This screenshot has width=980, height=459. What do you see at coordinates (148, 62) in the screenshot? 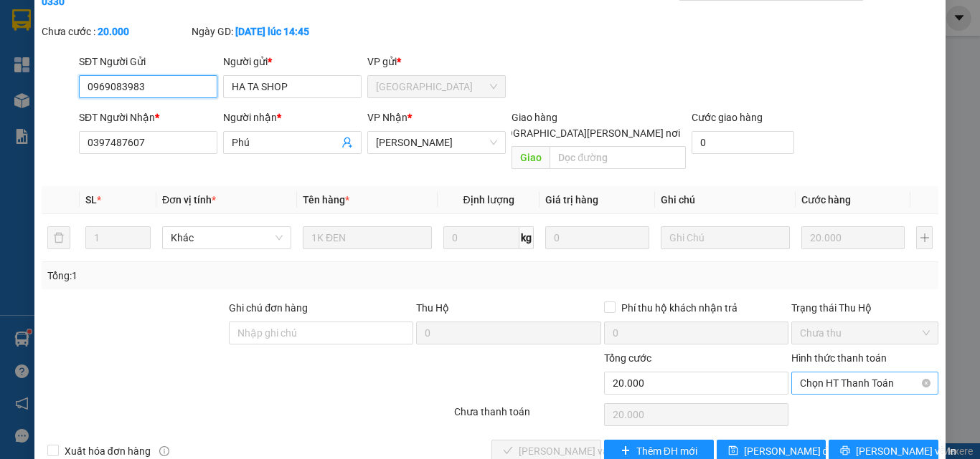
I see `div: SĐT Người Gửi` at bounding box center [148, 62].